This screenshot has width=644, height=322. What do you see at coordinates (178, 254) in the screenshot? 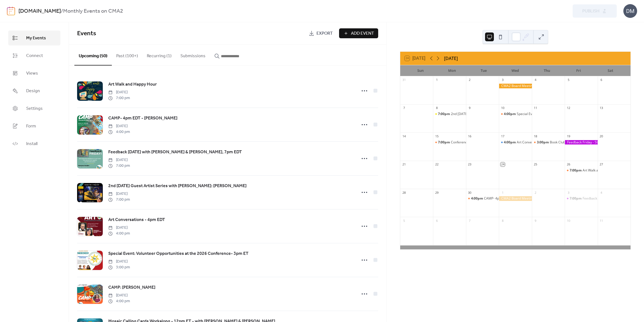
I see `a: Special Event: Volunteer Opportunities at the 2026 Conference- 3pm ET` at bounding box center [178, 254].